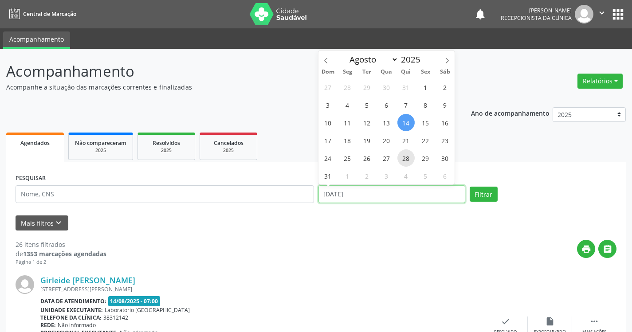 This screenshot has height=332, width=632. What do you see at coordinates (347, 176) in the screenshot?
I see `span: Setembro 1, 2025` at bounding box center [347, 176].